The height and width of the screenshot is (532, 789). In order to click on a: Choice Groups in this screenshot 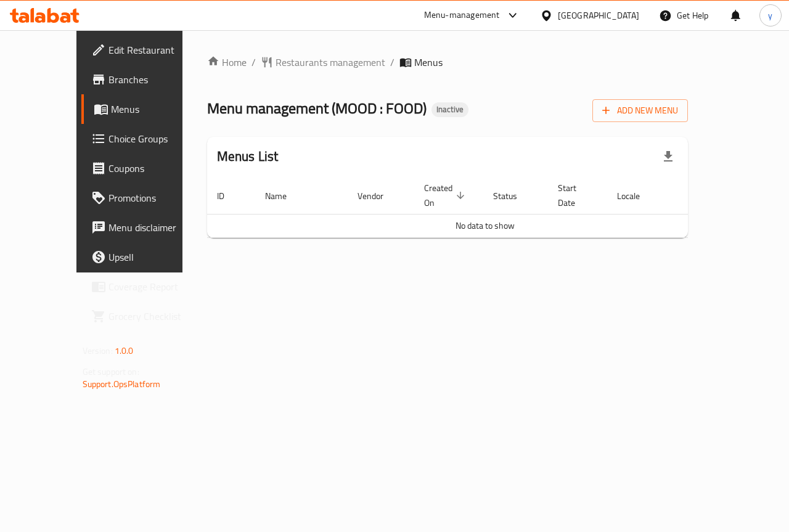, I will do `click(145, 139)`.